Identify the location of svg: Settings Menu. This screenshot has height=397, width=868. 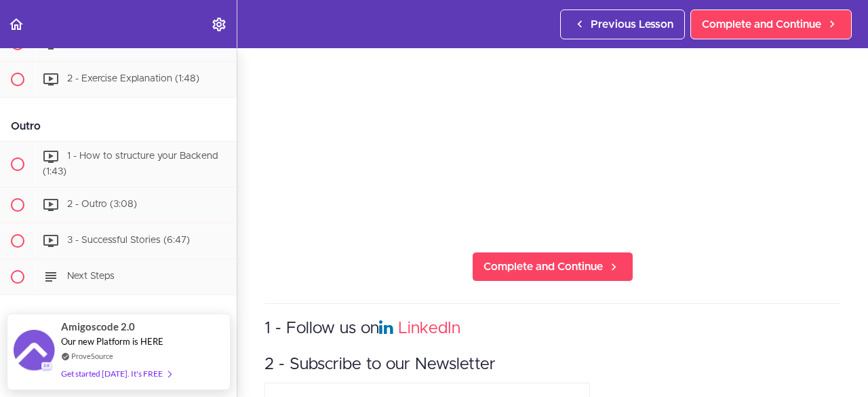
(219, 24).